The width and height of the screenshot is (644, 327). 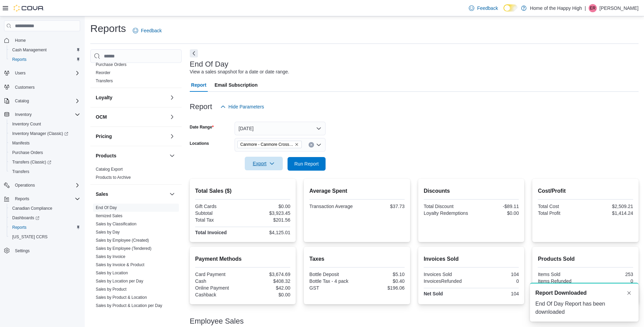 What do you see at coordinates (108, 232) in the screenshot?
I see `a: Sales by Day` at bounding box center [108, 232].